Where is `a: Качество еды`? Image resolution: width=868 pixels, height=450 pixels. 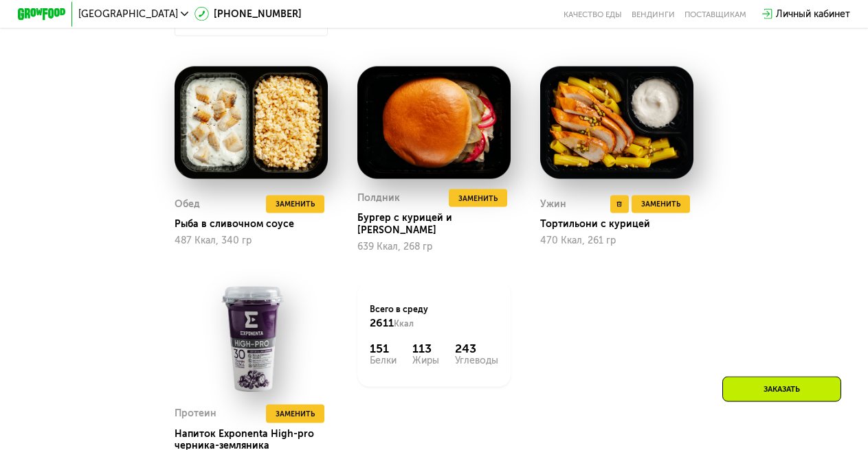 a: Качество еды is located at coordinates (592, 14).